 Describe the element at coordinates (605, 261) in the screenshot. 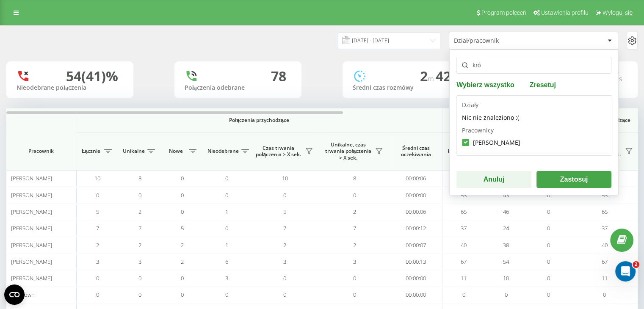

I see `span: 67` at that location.